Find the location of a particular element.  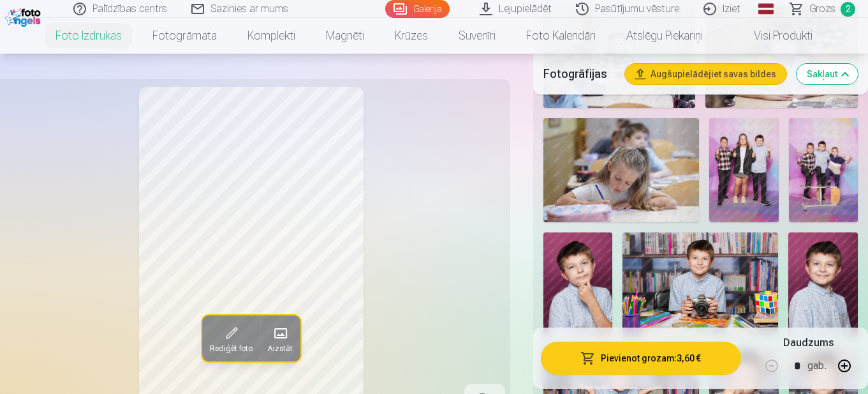

span: Aizstāt is located at coordinates (280, 348).